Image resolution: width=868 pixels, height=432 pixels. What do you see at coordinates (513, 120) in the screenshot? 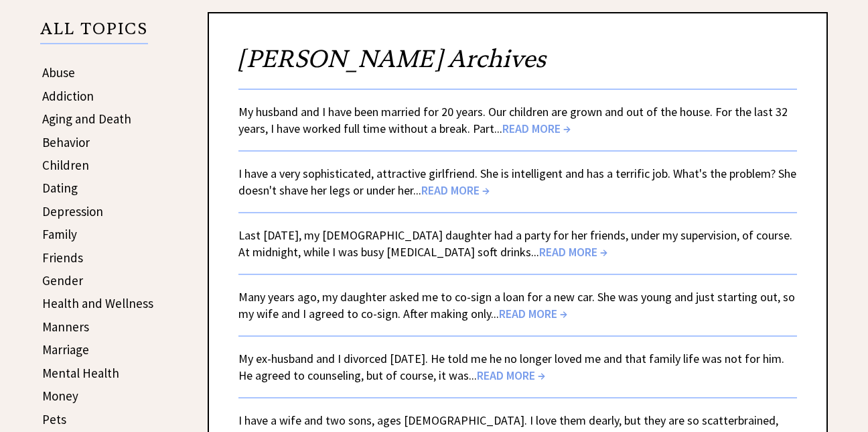
I see `a: My husband and I have been married for 20 years. Our children are grown and out of the house. For...` at bounding box center [513, 120].